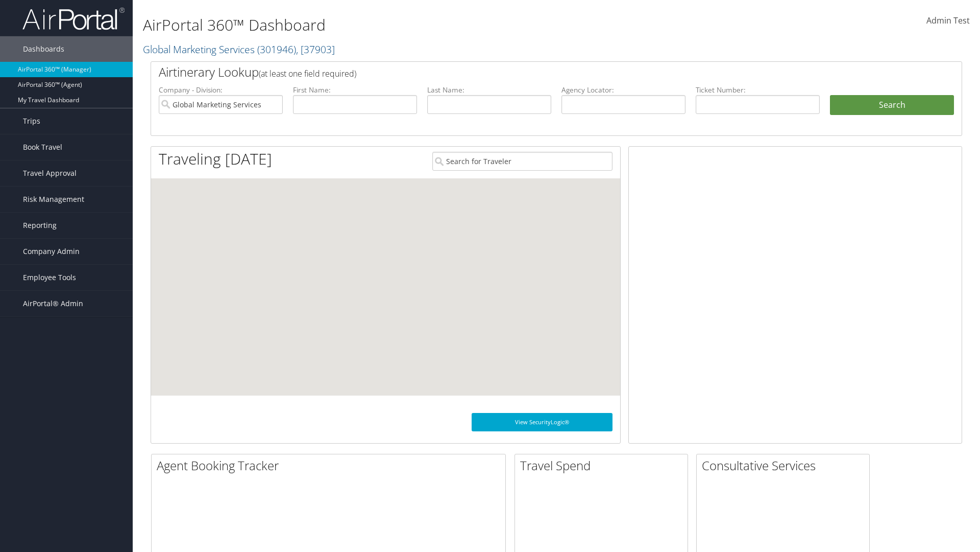 This screenshot has height=552, width=980. I want to click on h2: Travel Spend, so click(604, 466).